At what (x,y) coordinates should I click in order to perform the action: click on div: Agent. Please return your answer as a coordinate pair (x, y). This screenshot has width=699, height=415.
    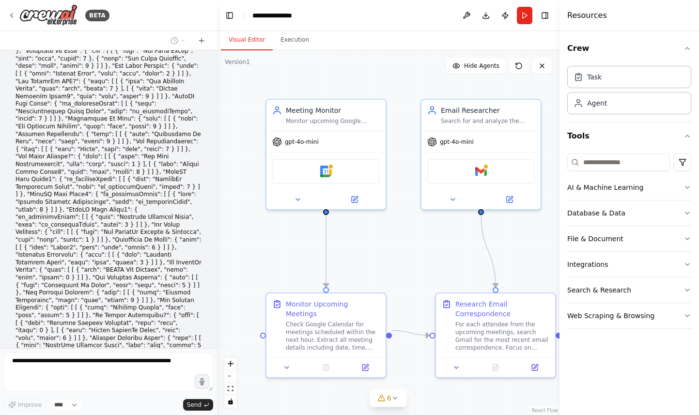
    Looking at the image, I should click on (597, 103).